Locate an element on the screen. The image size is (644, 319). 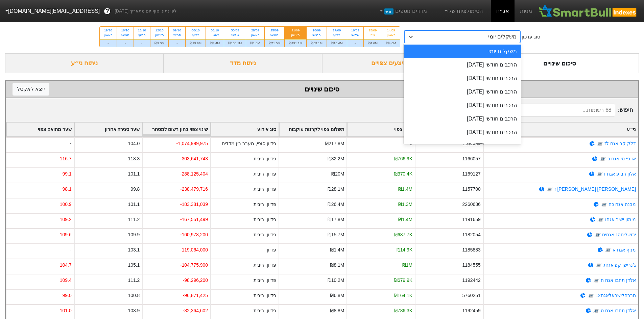
a: דלק קב אגח לז is located at coordinates (620, 144).